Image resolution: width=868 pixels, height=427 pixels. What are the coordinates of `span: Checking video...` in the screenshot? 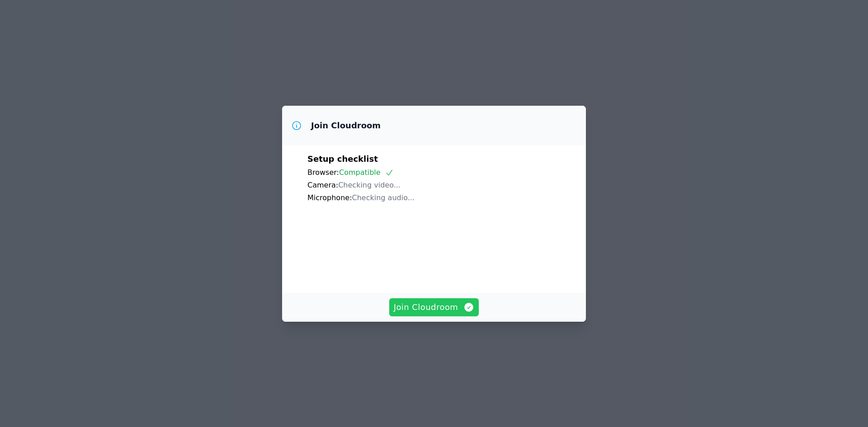 It's located at (369, 184).